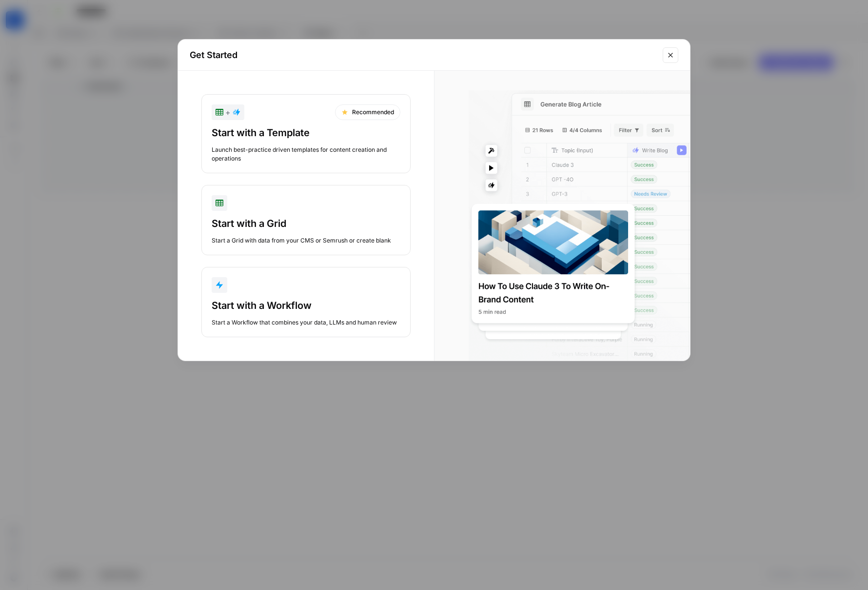 The height and width of the screenshot is (590, 868). Describe the element at coordinates (306, 302) in the screenshot. I see `button: Start with a WorkflowStart a Workflow that combines your data, LLMs and human review` at that location.